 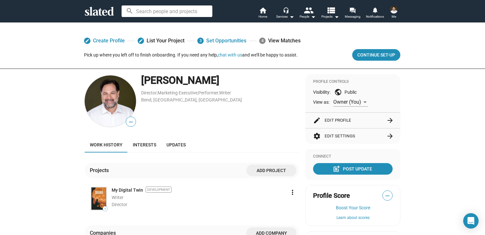 What do you see at coordinates (99, 198) in the screenshot?
I see `img: Poster: My Digital Twin` at bounding box center [99, 198].